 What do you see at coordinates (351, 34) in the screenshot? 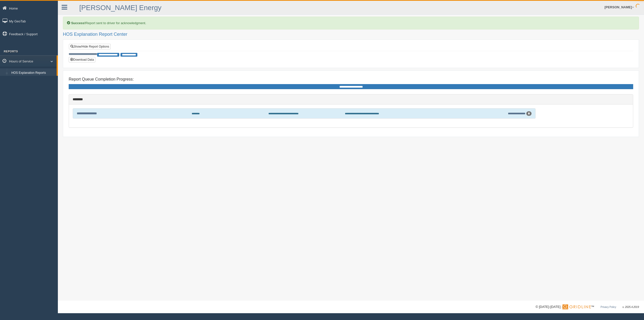
I see `h2: HOS Explanation Report Center` at bounding box center [351, 34].